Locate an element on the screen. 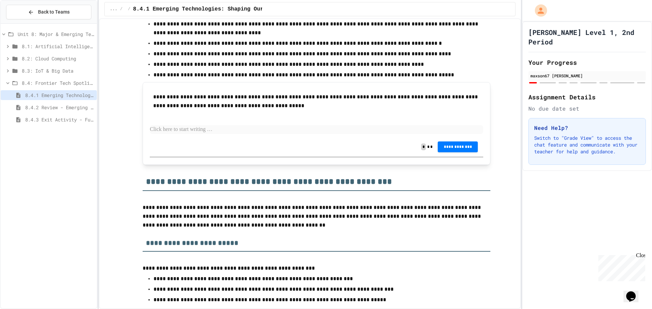  div: No due date set is located at coordinates (587, 109).